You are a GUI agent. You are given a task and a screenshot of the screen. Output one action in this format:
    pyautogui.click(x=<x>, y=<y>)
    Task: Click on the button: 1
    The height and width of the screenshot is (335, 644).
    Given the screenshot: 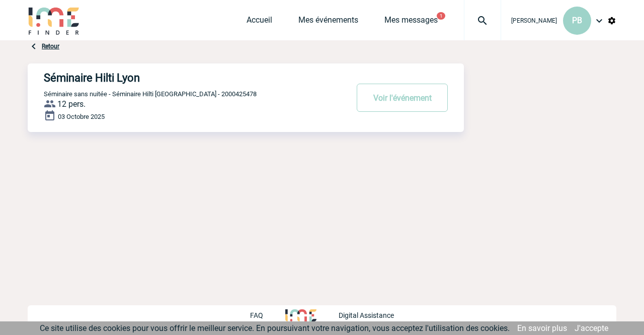 What is the action you would take?
    pyautogui.click(x=441, y=16)
    